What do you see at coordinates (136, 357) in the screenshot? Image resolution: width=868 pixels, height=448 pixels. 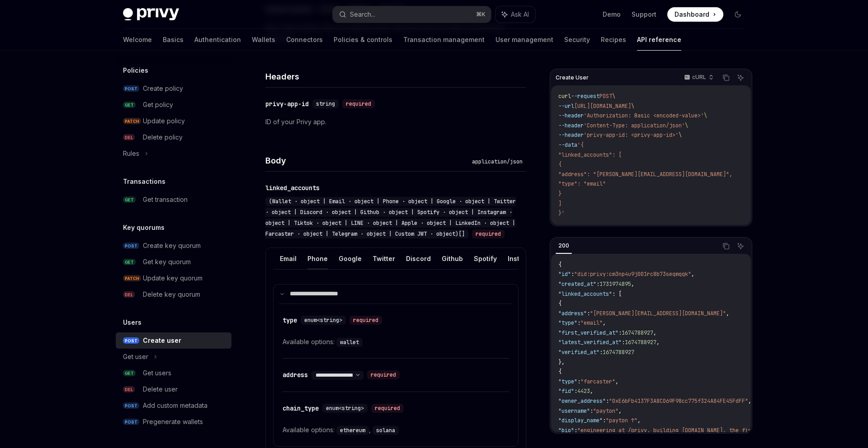 I see `div: Get user` at bounding box center [136, 357].